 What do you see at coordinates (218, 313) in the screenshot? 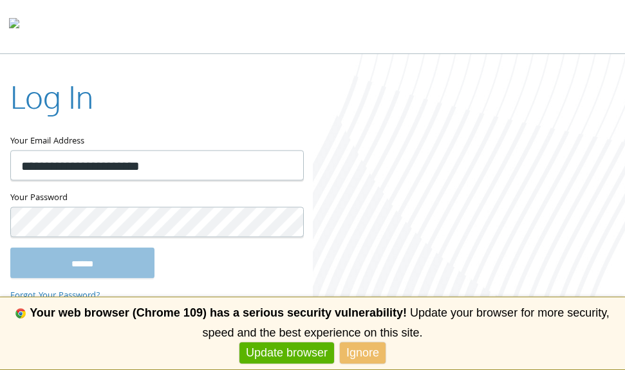
I see `b: Your web browser (Chrome 109) has a serious security vulnerability!` at bounding box center [218, 313].